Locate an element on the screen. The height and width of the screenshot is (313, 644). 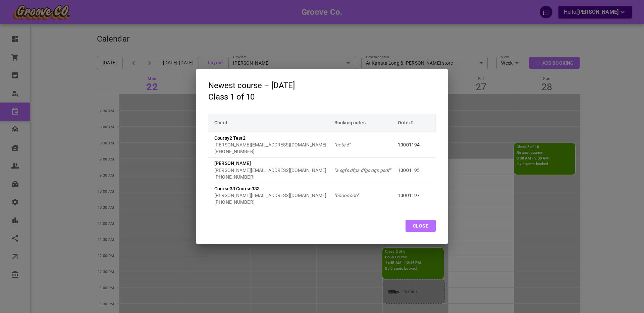
p: Course33 Course333 is located at coordinates (271, 189).